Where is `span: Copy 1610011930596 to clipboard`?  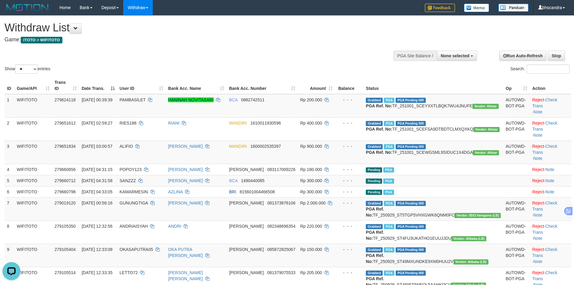 span: Copy 1610011930596 to clipboard is located at coordinates (265, 123).